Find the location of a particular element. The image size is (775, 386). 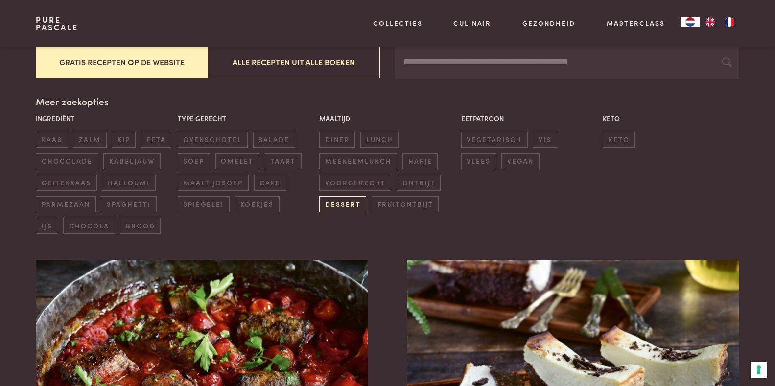

p: Ingrediënt is located at coordinates (104, 119).